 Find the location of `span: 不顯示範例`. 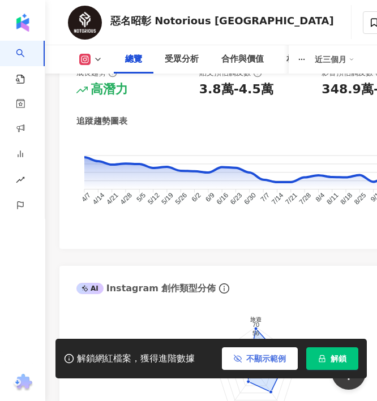

span: 不顯示範例 is located at coordinates (266, 358).